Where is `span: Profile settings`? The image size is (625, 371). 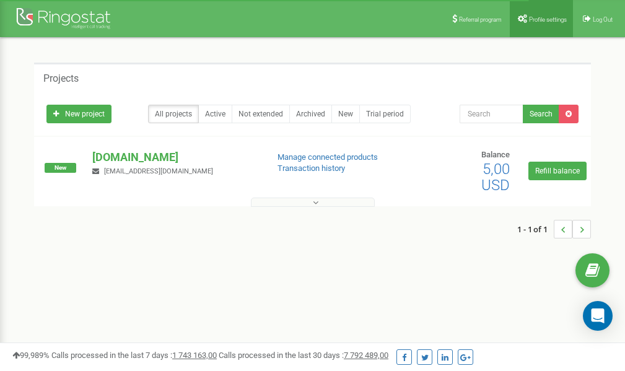 span: Profile settings is located at coordinates (547, 19).